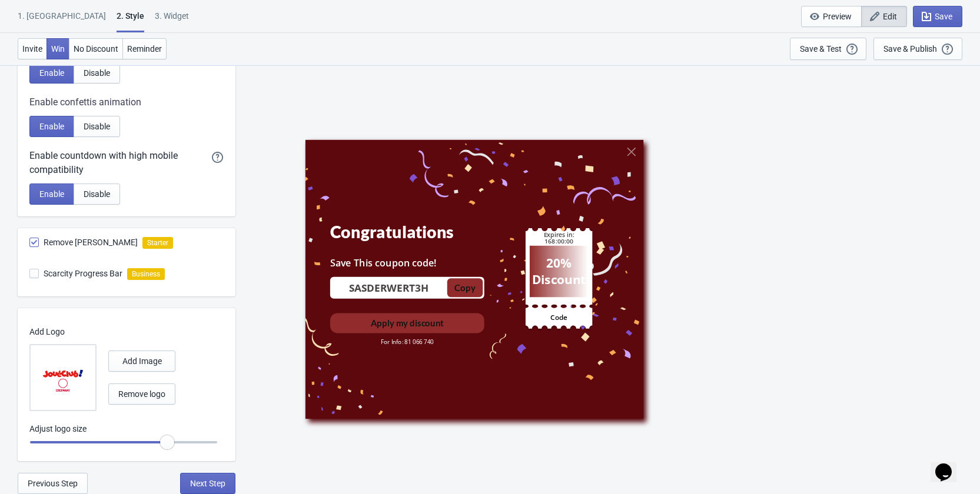  Describe the element at coordinates (407, 263) in the screenshot. I see `div: Save This coupon code!` at that location.